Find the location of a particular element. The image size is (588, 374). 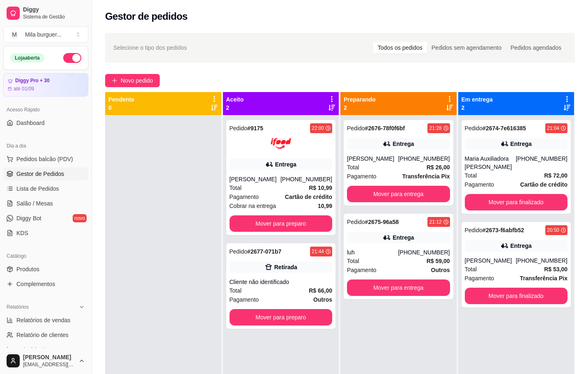

span: Relatório de clientes is located at coordinates (42, 335).